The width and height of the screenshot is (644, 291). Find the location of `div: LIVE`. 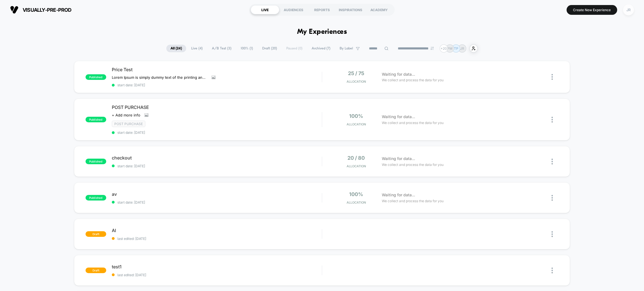

div: LIVE is located at coordinates (265, 10).